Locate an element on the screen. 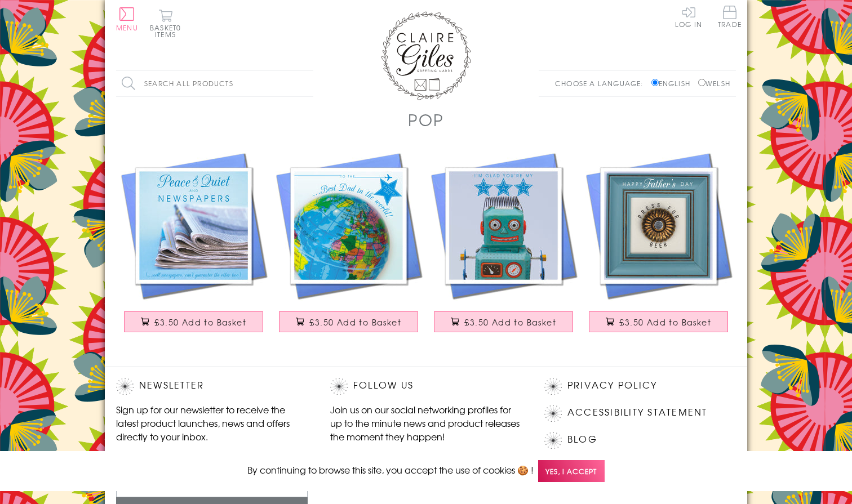 The width and height of the screenshot is (852, 504). p: Sign up for our newsletter to receive the latest product launches, news and offers directly to yo... is located at coordinates (212, 423).